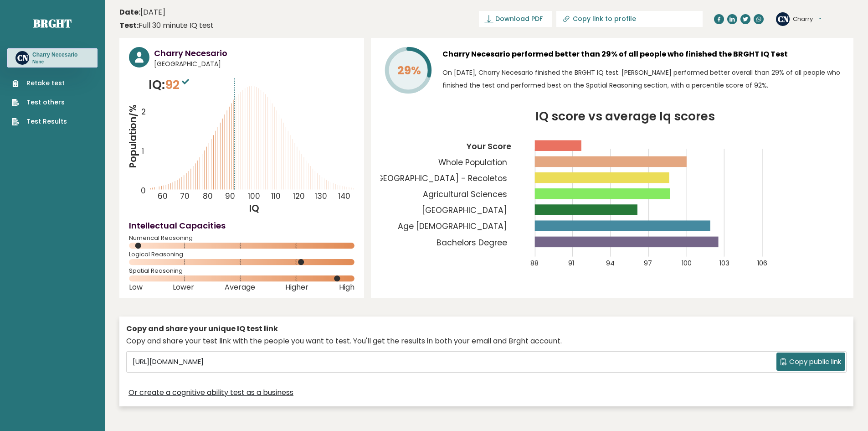 The image size is (868, 431). Describe the element at coordinates (487, 341) in the screenshot. I see `div: Copy and share your test link with the people you want to test. You'll get the results in both yo...` at that location.